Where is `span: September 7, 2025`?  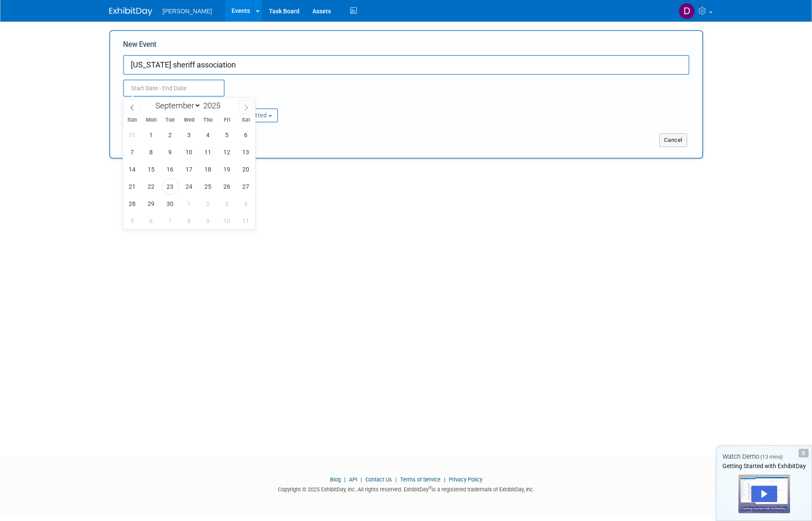 span: September 7, 2025 is located at coordinates (132, 151).